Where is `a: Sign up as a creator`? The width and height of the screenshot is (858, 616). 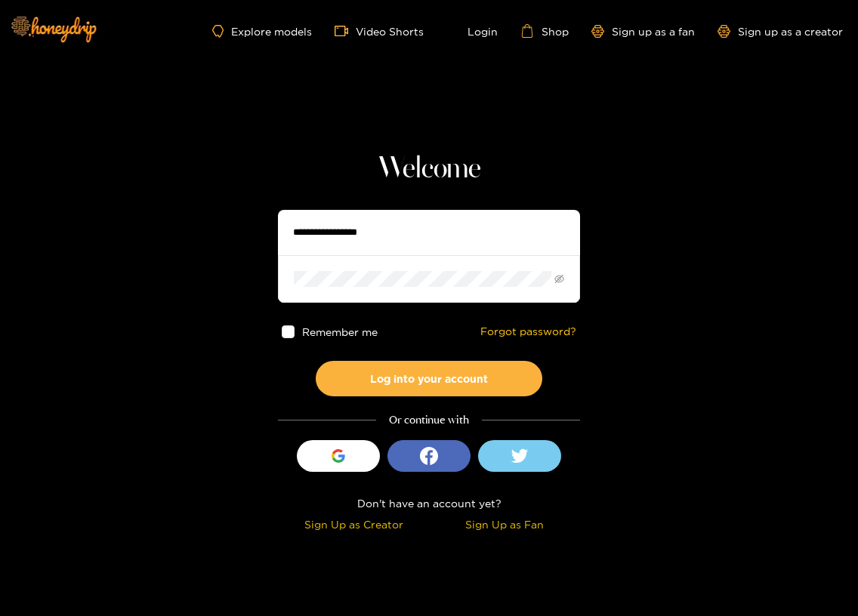
a: Sign up as a creator is located at coordinates (780, 31).